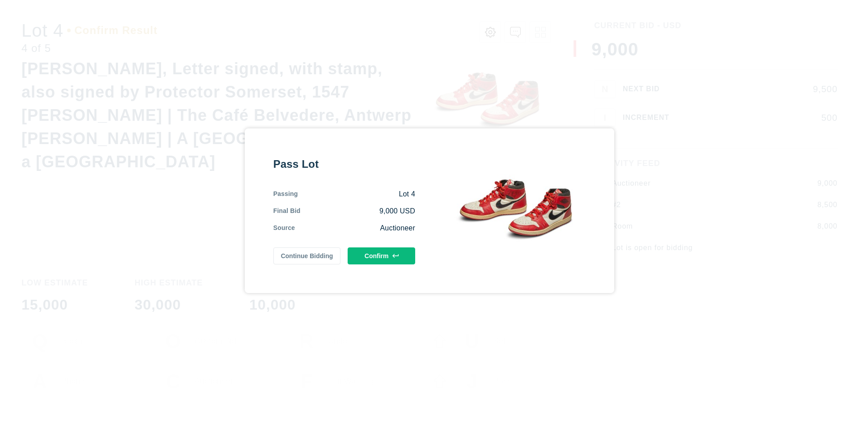  What do you see at coordinates (356, 194) in the screenshot?
I see `div: Lot 4` at bounding box center [356, 194].